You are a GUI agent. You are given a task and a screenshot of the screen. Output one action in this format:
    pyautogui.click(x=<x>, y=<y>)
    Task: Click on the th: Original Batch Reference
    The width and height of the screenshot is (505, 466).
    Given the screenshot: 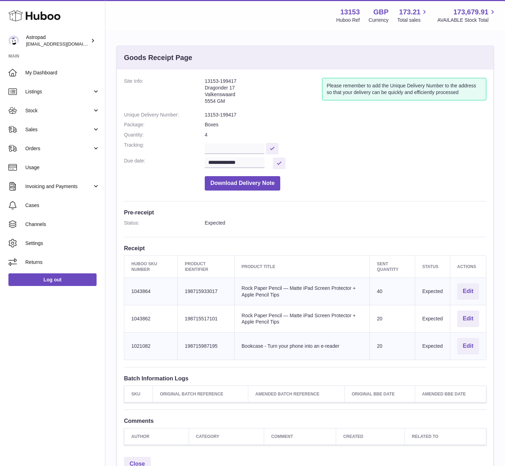 What is the action you would take?
    pyautogui.click(x=200, y=394)
    